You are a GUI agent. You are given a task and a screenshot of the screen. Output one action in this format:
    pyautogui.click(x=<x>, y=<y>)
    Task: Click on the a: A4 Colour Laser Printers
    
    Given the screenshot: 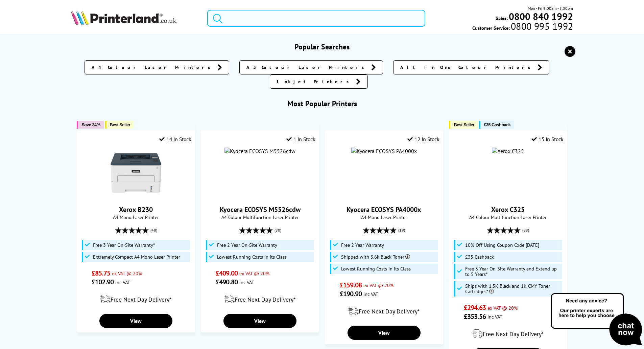 What is the action you would take?
    pyautogui.click(x=157, y=68)
    